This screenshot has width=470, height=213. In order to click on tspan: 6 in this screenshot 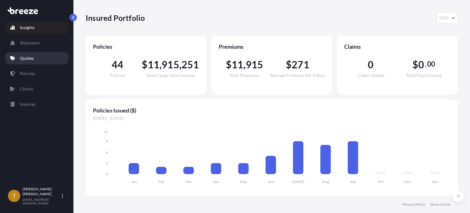, I will do `click(107, 152)`.